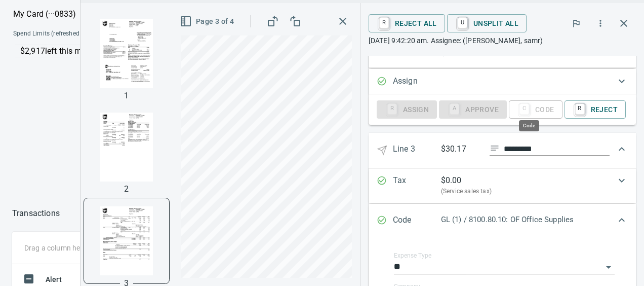  Describe the element at coordinates (451, 181) in the screenshot. I see `p: $ 0.00` at that location.